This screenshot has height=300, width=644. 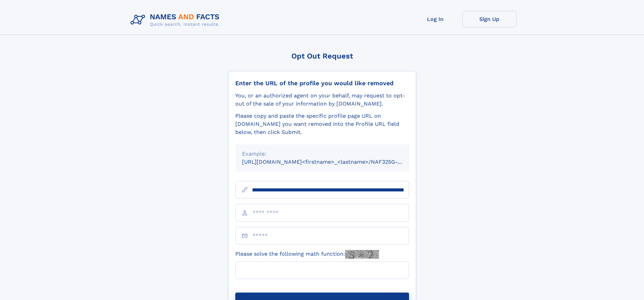 What do you see at coordinates (307, 254) in the screenshot?
I see `label: Please solve the following math function:` at bounding box center [307, 254].